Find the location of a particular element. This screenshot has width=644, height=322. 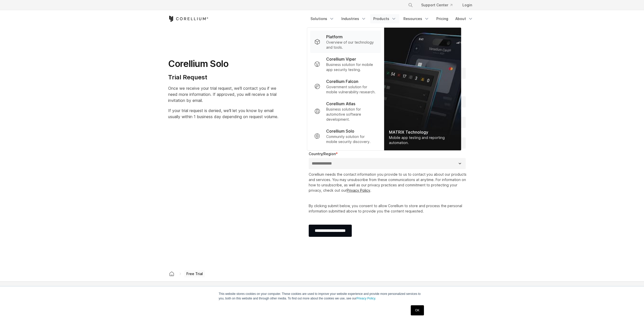

a: About is located at coordinates (464, 19).